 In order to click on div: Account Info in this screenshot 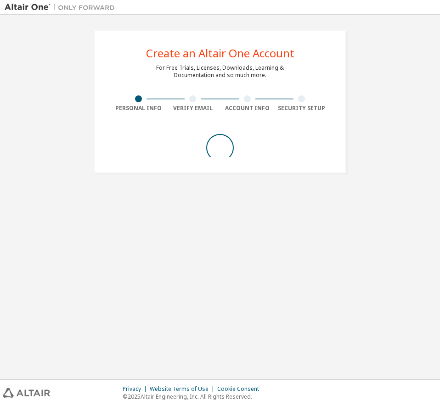, I will do `click(247, 108)`.